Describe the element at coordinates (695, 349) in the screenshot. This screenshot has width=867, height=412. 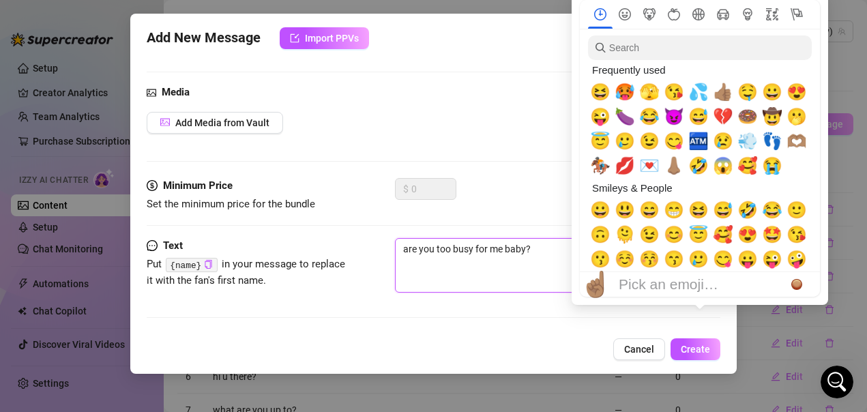
I see `button: Create` at that location.